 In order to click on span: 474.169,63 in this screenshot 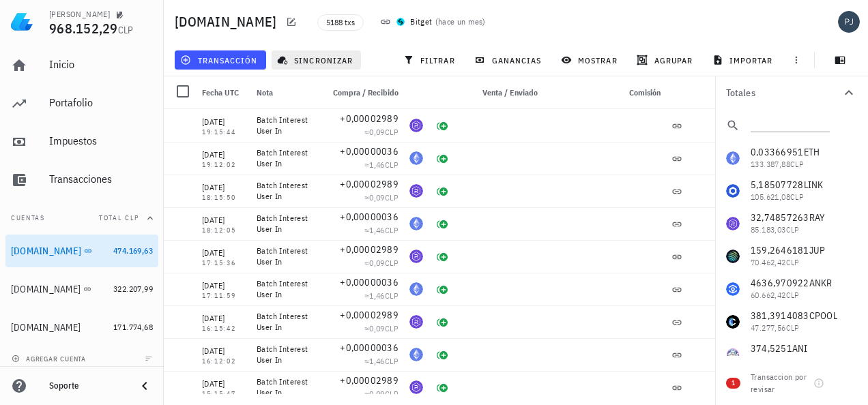, I will do `click(133, 251)`.